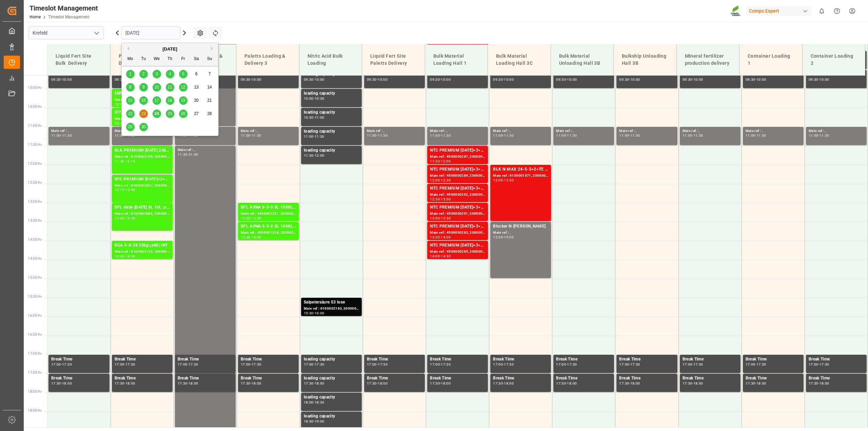  Describe the element at coordinates (142, 186) in the screenshot. I see `div: Main ref : 6100002052, 2000000797` at that location.